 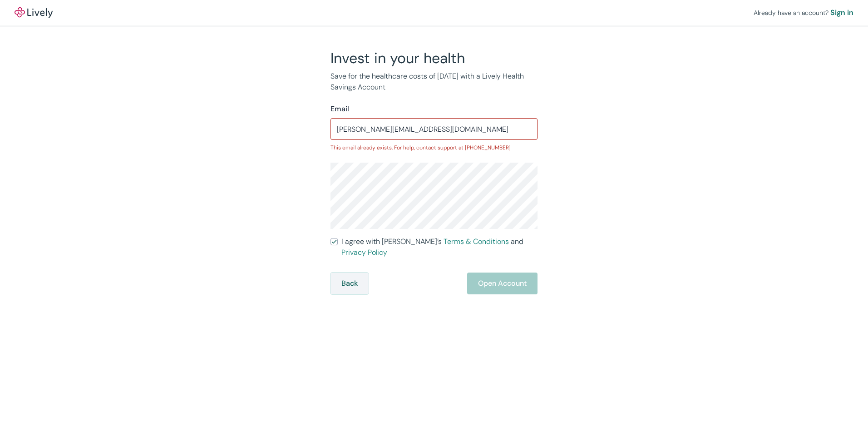 I want to click on h2: Invest in your health, so click(x=434, y=59).